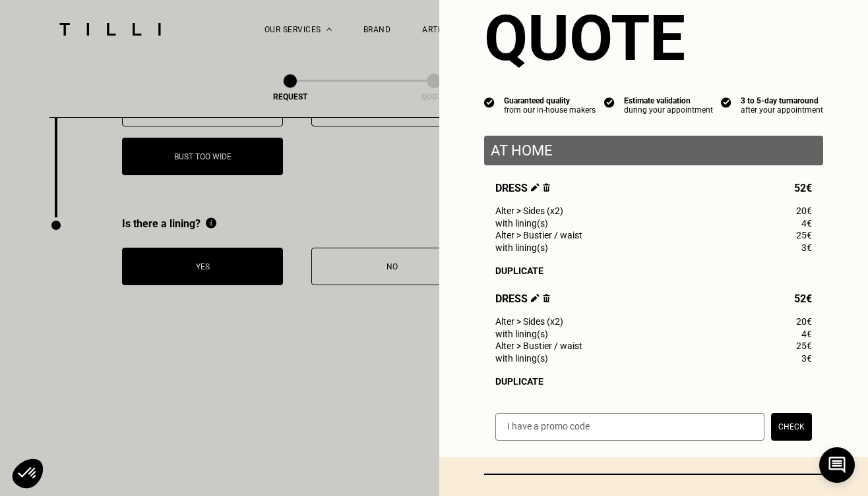 This screenshot has width=868, height=496. Describe the element at coordinates (792, 427) in the screenshot. I see `button: Check` at that location.